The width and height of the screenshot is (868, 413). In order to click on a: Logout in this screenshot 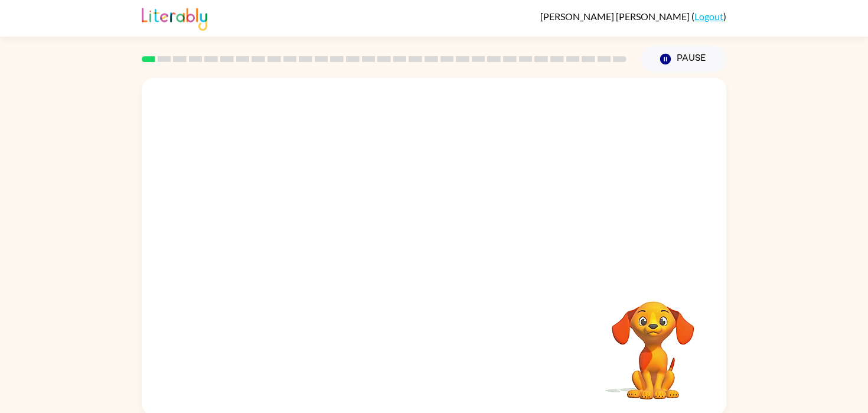, I will do `click(709, 16)`.